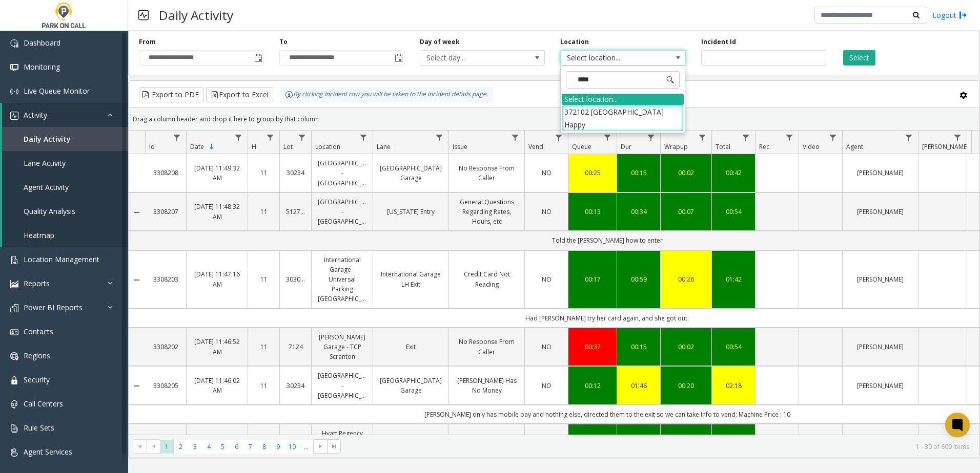 The image size is (980, 473). Describe the element at coordinates (37, 283) in the screenshot. I see `span: Reports` at that location.